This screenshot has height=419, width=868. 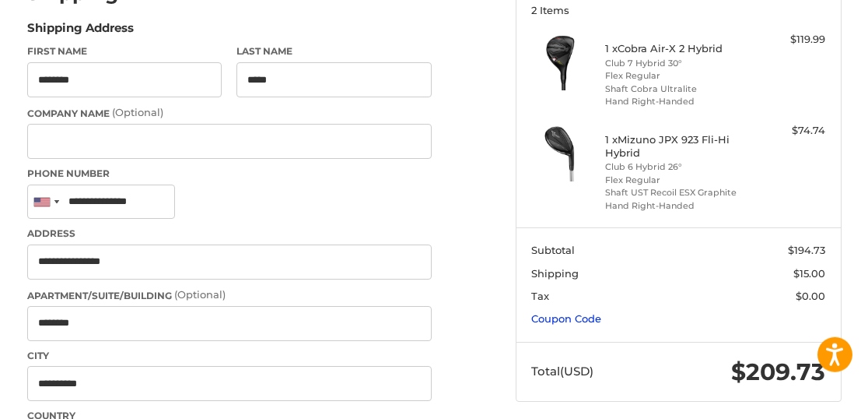 I want to click on label: Company Name, so click(x=229, y=113).